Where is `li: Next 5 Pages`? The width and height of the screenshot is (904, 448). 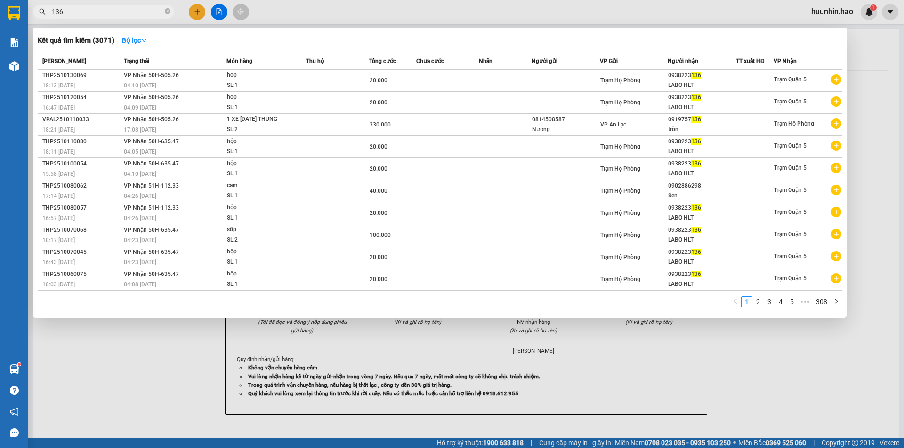 li: Next 5 Pages is located at coordinates (805, 302).